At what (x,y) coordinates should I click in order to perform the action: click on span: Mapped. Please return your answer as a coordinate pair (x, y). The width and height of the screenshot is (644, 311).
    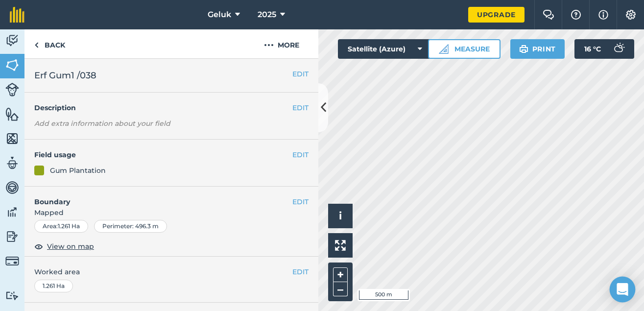
    Looking at the image, I should click on (171, 212).